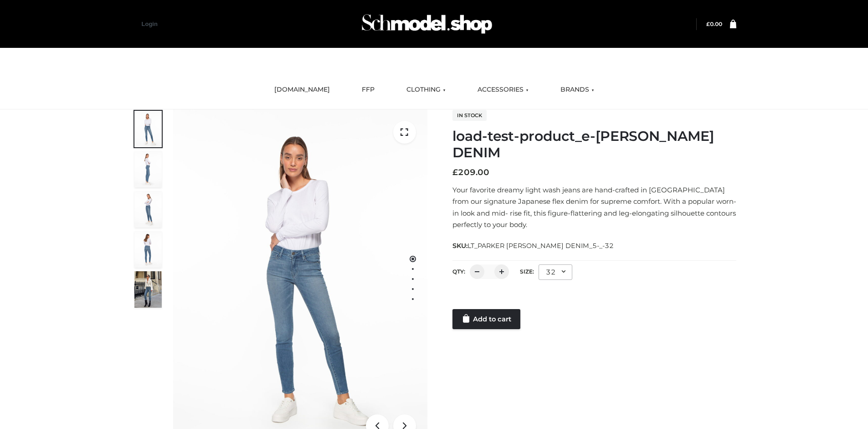 Image resolution: width=868 pixels, height=429 pixels. What do you see at coordinates (486, 319) in the screenshot?
I see `a: Add to cart` at bounding box center [486, 319].